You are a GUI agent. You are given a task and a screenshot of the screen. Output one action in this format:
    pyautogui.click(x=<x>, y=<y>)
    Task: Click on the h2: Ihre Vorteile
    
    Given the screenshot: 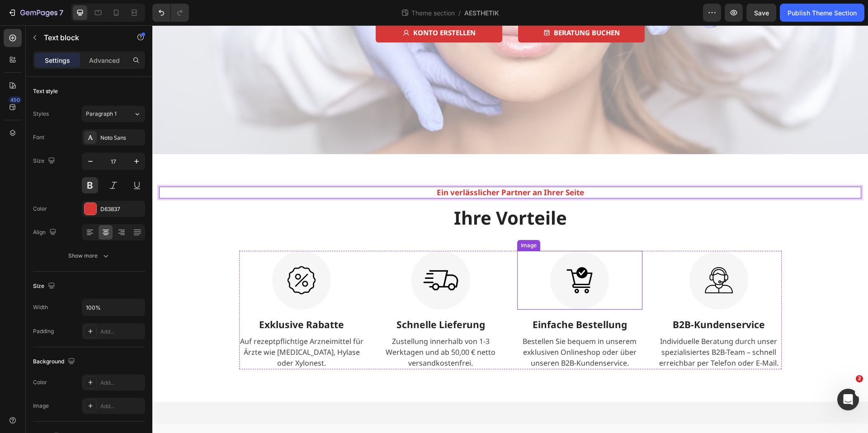 What is the action you would take?
    pyautogui.click(x=358, y=193)
    